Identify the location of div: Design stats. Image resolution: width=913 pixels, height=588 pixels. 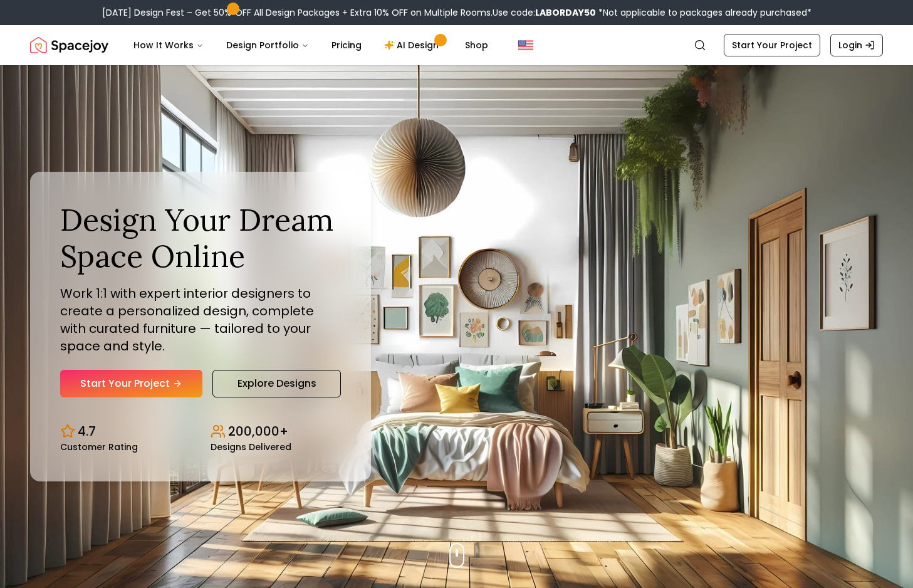
(201, 432).